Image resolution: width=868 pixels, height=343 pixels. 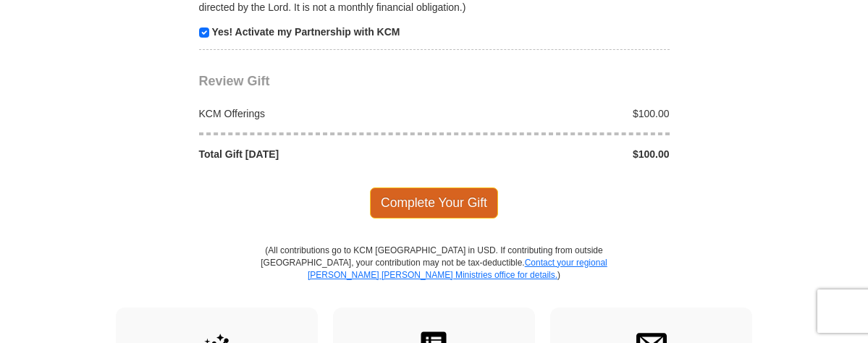 I want to click on div: KCM Offerings, so click(x=313, y=114).